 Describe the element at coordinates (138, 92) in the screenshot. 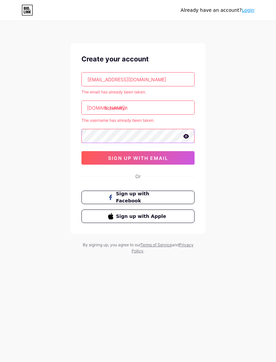

I see `div: The email has already been taken.` at that location.